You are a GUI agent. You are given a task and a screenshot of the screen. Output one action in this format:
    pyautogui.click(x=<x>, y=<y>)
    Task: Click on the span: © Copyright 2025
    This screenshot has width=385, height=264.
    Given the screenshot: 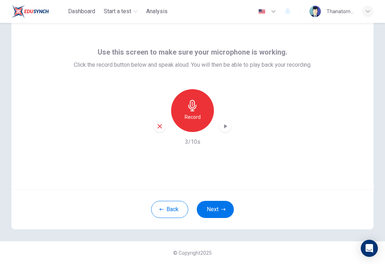 What is the action you would take?
    pyautogui.click(x=192, y=253)
    